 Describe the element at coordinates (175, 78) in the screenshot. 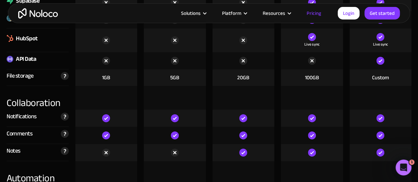

I see `div: 5GB` at that location.